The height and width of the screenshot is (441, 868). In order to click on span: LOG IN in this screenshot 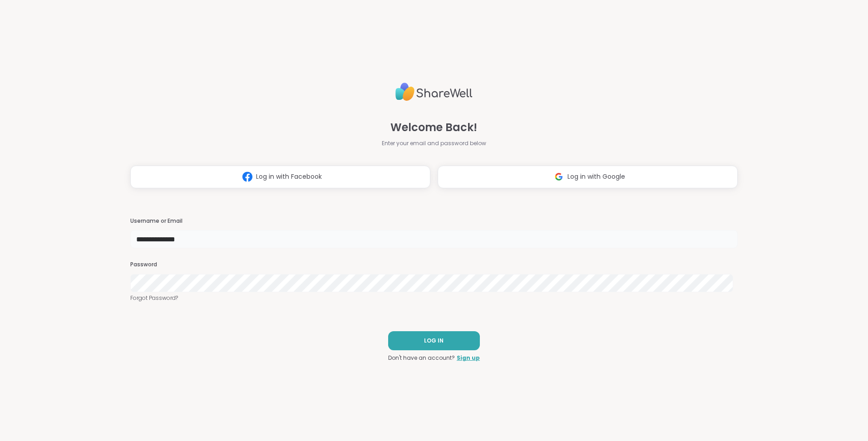, I will do `click(434, 341)`.